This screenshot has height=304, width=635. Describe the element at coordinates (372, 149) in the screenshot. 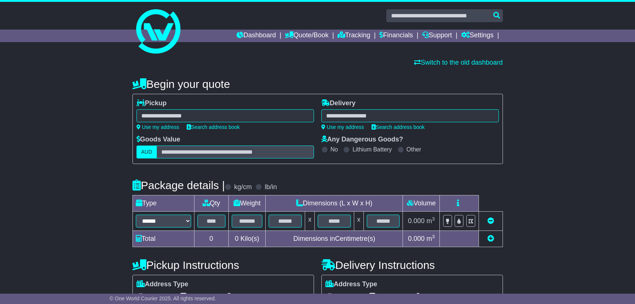

I see `label: Lithium Battery` at that location.